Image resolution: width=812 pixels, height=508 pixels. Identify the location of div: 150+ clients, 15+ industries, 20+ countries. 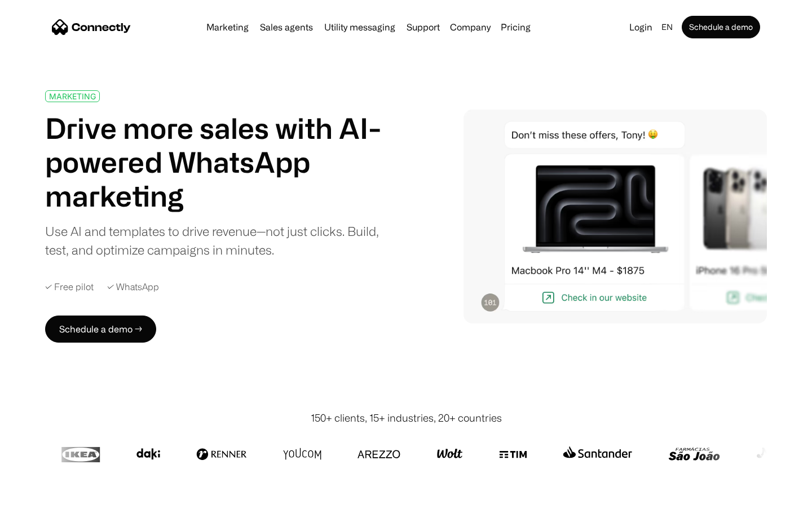
(406, 418).